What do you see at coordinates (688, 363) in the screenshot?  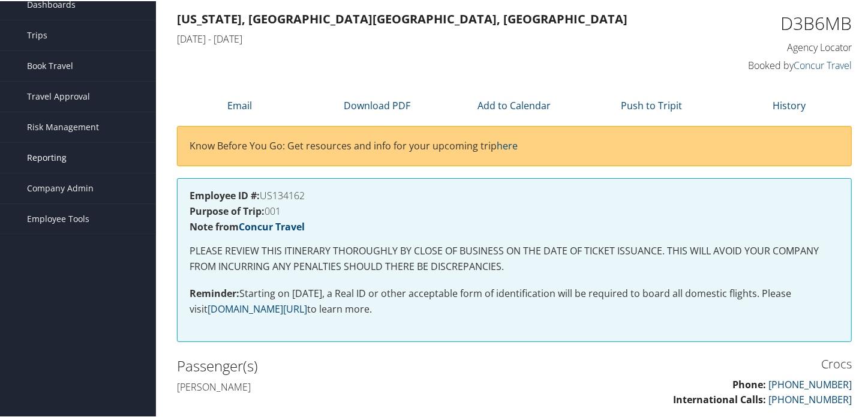 I see `h3: Crocs` at bounding box center [688, 363].